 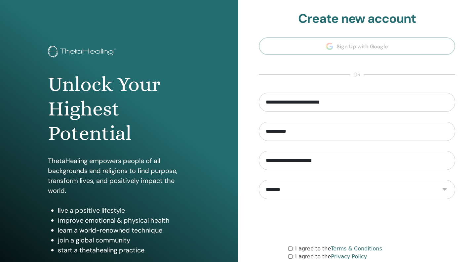 I want to click on li: learn a world-renowned technique, so click(x=124, y=230).